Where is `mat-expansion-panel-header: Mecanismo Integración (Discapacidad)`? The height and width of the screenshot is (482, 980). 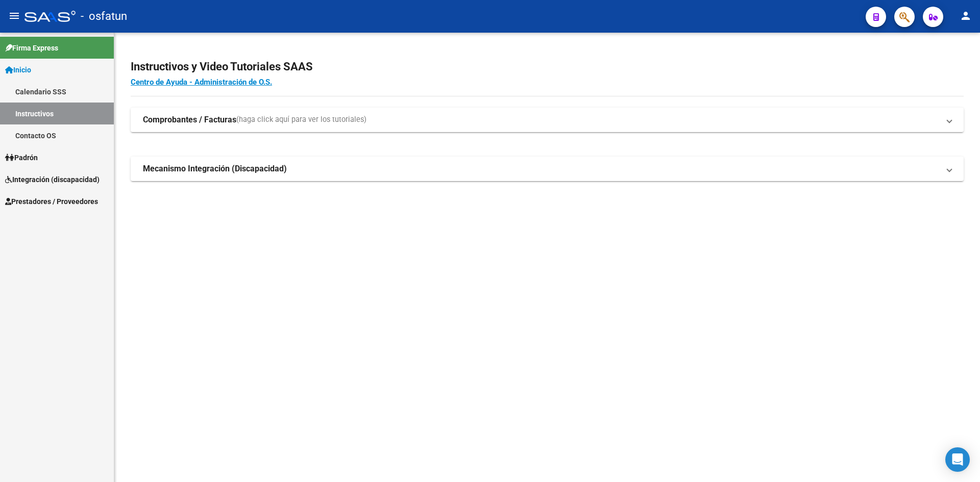
mat-expansion-panel-header: Mecanismo Integración (Discapacidad) is located at coordinates (547, 168).